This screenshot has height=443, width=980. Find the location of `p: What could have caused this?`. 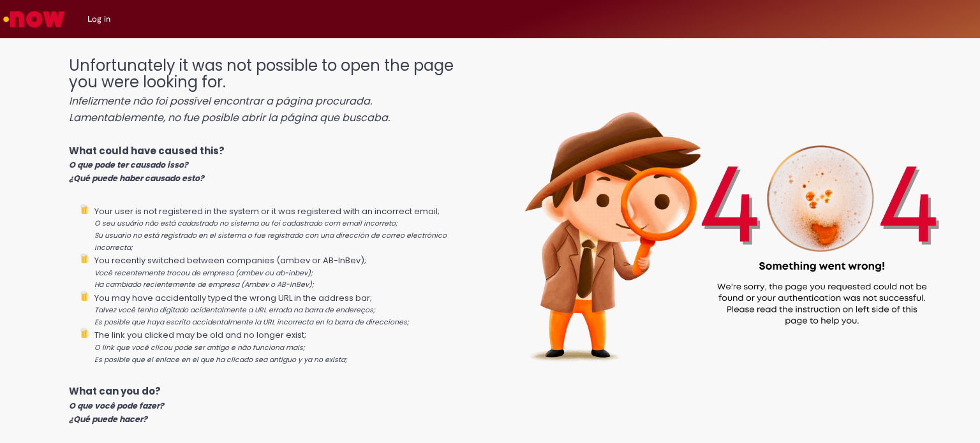

p: What could have caused this? is located at coordinates (273, 164).